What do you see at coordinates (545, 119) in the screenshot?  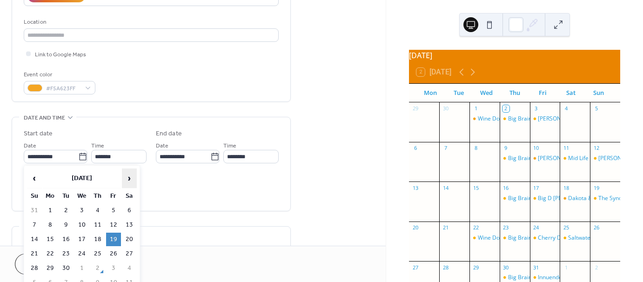 I see `div: Derek from the Slammers` at bounding box center [545, 119].